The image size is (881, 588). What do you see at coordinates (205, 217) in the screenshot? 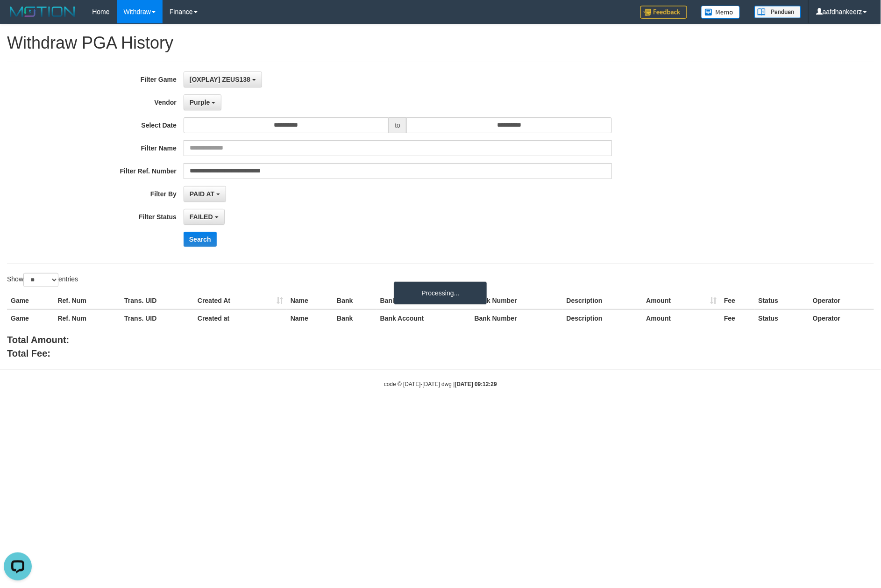
I see `button: FAILED` at bounding box center [205, 217].